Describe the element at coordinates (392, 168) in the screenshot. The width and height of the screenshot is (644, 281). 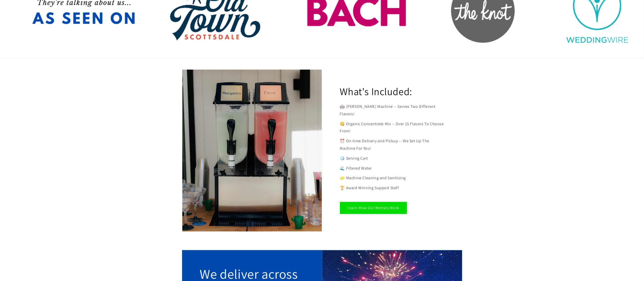
I see `p: 🌊 Filtered Water` at that location.